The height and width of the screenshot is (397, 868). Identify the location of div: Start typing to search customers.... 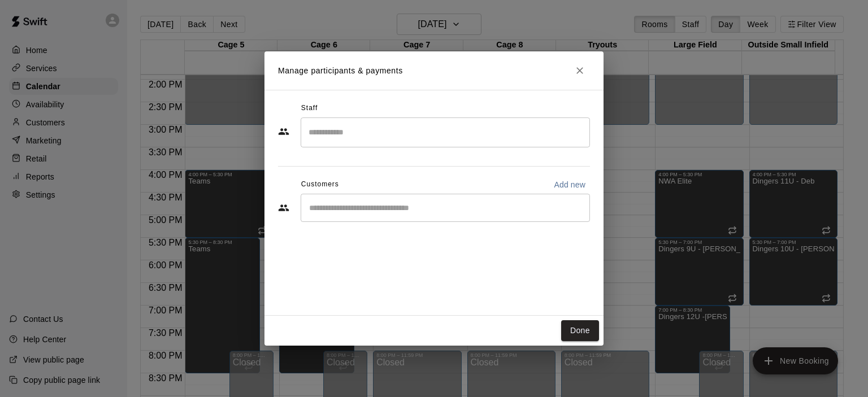
(446, 208).